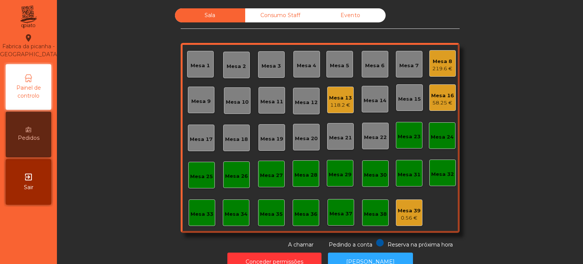 The image size is (583, 264). I want to click on div: 58.25 €, so click(443, 103).